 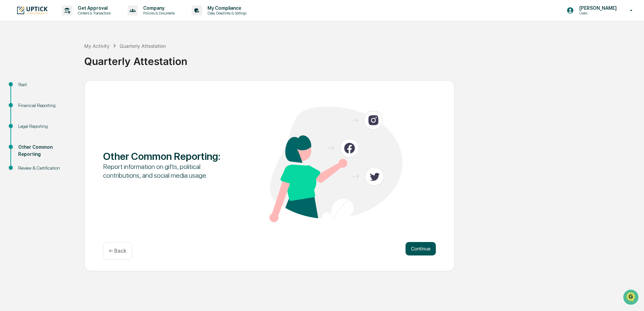 What do you see at coordinates (158, 13) in the screenshot?
I see `p: Policies & Documents` at bounding box center [158, 13].